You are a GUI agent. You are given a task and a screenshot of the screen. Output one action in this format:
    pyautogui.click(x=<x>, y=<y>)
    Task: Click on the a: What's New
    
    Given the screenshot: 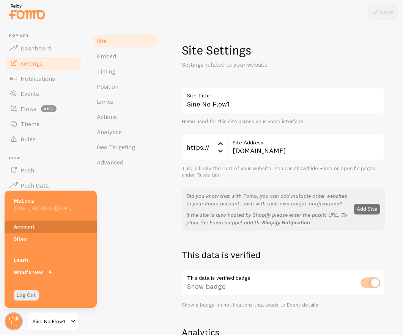 What is the action you would take?
    pyautogui.click(x=50, y=272)
    